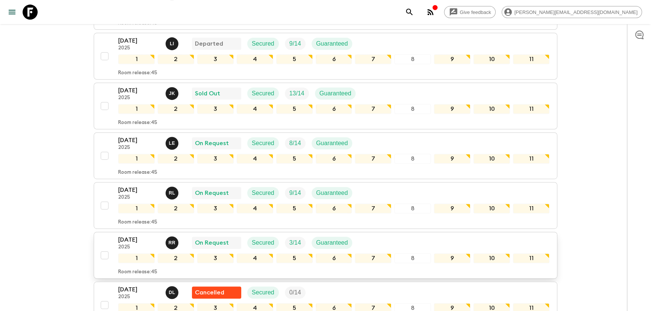  Describe the element at coordinates (410, 12) in the screenshot. I see `button: search adventures` at that location.